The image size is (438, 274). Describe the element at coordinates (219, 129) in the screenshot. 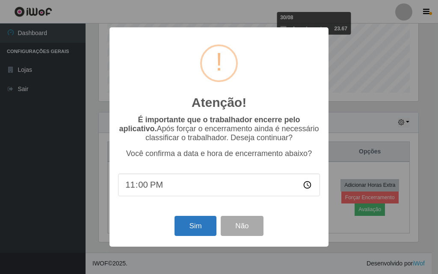

I see `p: Após forçar o encerramento ainda é necessário classificar o trabalhador. Deseja continuar?` at that location.